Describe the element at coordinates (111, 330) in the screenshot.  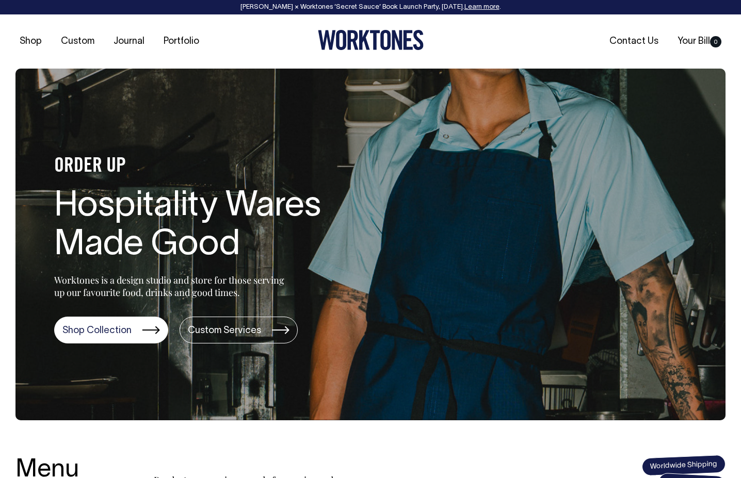
I see `a: Shop Collection` at that location.